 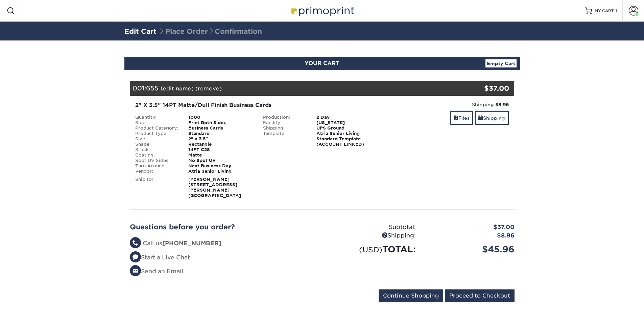 I want to click on div: Atria Senior Living, so click(x=221, y=171).